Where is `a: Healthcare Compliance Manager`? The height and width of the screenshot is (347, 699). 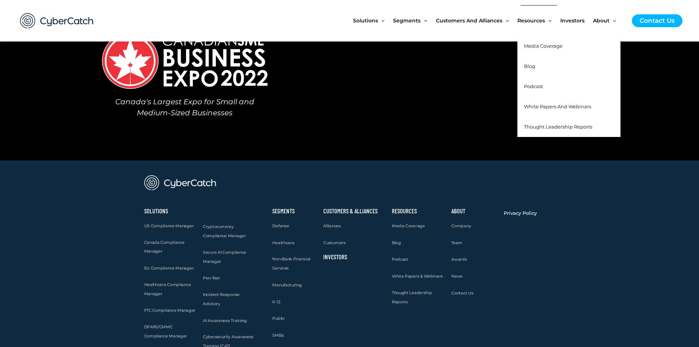 a: Healthcare Compliance Manager is located at coordinates (170, 289).